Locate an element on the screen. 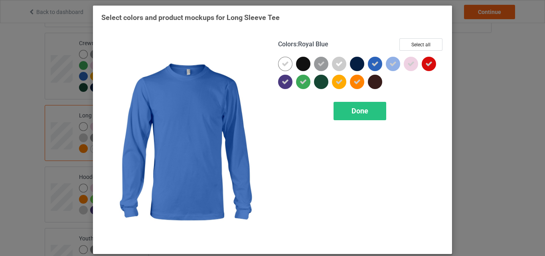 Image resolution: width=545 pixels, height=256 pixels. span: Royal Blue is located at coordinates (313, 44).